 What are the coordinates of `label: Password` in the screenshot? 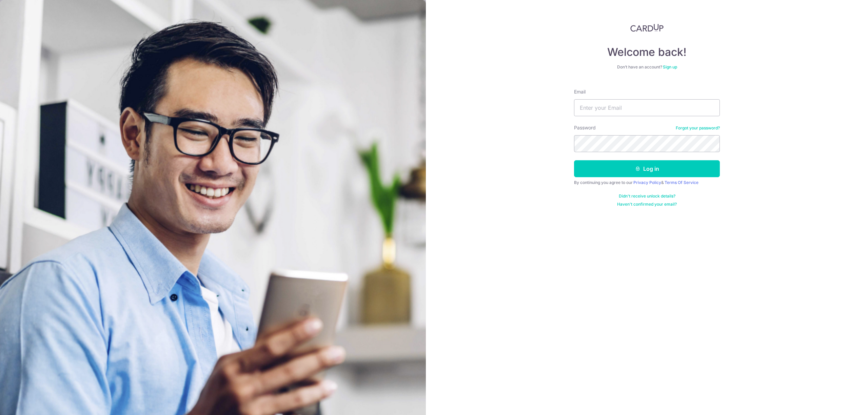 It's located at (585, 128).